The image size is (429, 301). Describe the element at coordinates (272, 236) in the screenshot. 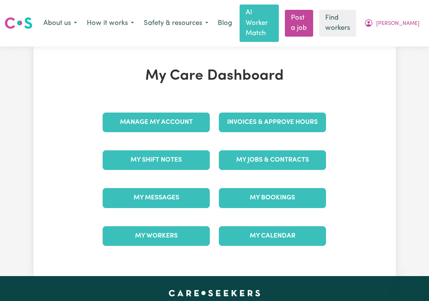

I see `a: My Calendar` at that location.